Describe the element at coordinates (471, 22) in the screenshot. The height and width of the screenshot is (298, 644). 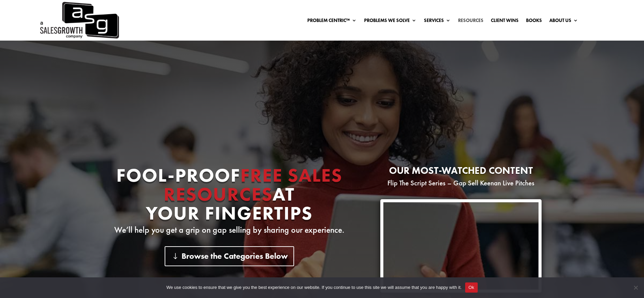
I see `a: Resources` at that location.